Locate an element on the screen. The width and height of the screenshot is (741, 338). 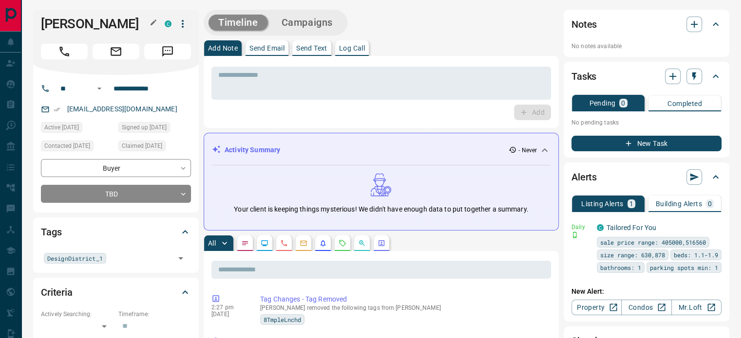
div: Tasks is located at coordinates (646, 76).